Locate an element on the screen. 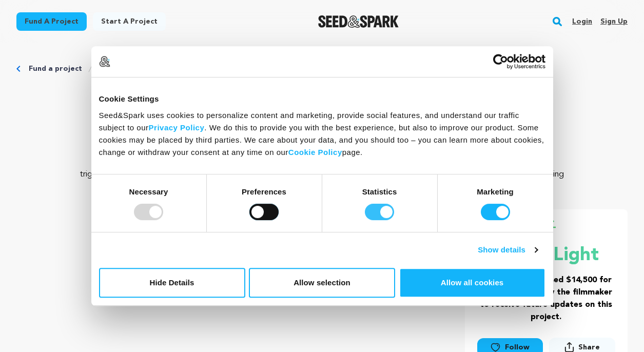  a: Sign up is located at coordinates (614, 21).